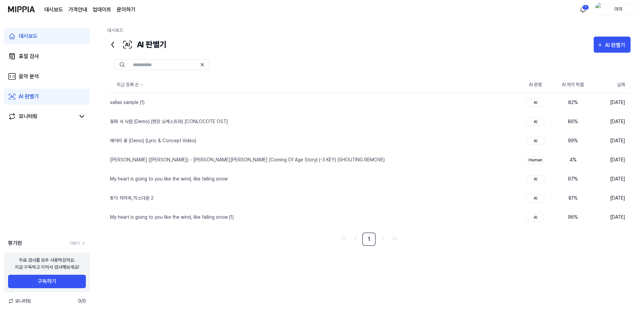 Image resolution: width=644 pixels, height=314 pixels. What do you see at coordinates (356, 238) in the screenshot?
I see `a: Go to previous page` at bounding box center [356, 238].